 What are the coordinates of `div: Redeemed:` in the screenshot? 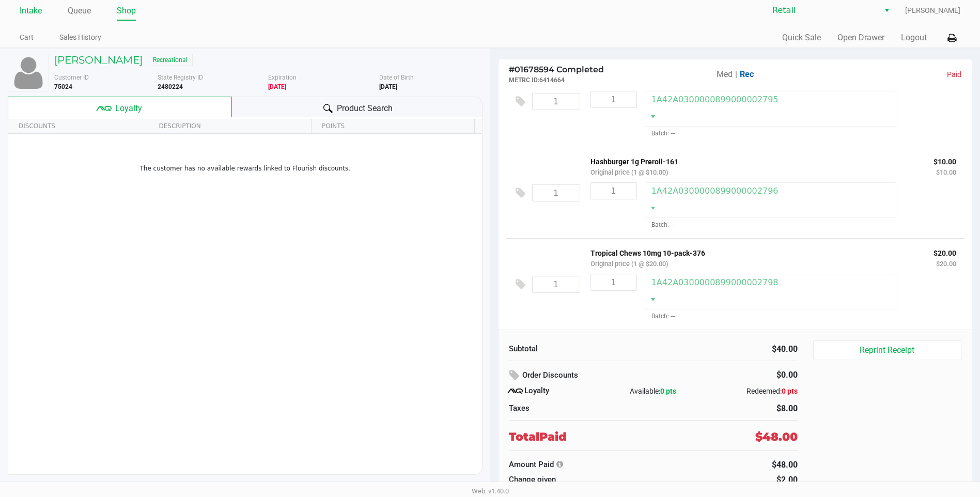 It's located at (749, 391).